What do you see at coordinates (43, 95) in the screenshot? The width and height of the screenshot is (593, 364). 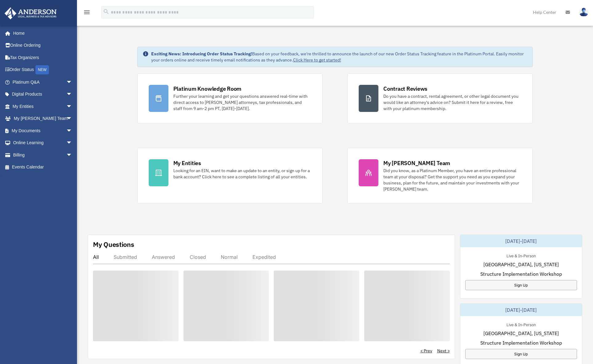 I see `a: Digital Productsarrow_drop_down` at bounding box center [43, 95].